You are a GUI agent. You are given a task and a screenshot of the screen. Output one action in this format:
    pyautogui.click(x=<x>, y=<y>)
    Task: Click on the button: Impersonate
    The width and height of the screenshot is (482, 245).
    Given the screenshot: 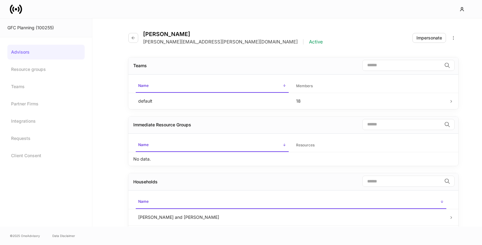 What is the action you would take?
    pyautogui.click(x=429, y=38)
    